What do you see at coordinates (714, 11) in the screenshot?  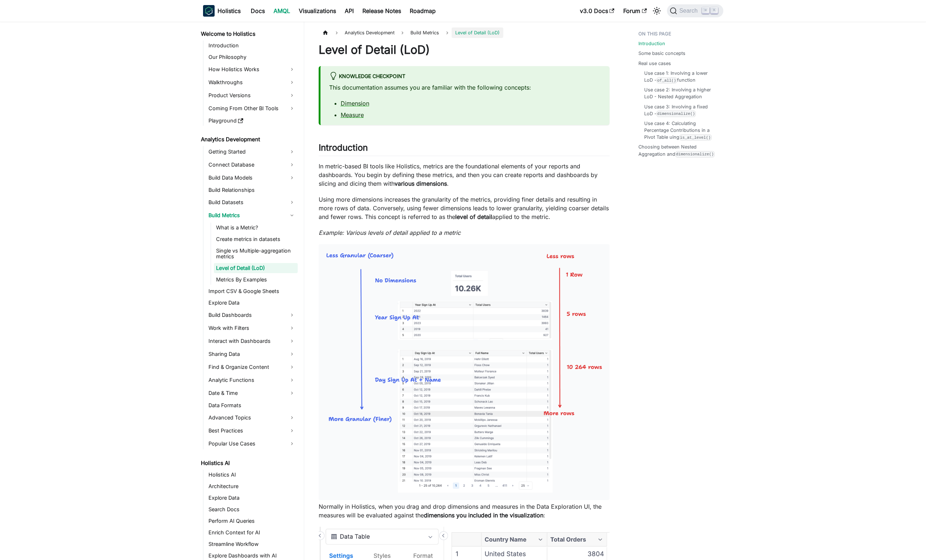 I see `kbd: K` at bounding box center [714, 11].